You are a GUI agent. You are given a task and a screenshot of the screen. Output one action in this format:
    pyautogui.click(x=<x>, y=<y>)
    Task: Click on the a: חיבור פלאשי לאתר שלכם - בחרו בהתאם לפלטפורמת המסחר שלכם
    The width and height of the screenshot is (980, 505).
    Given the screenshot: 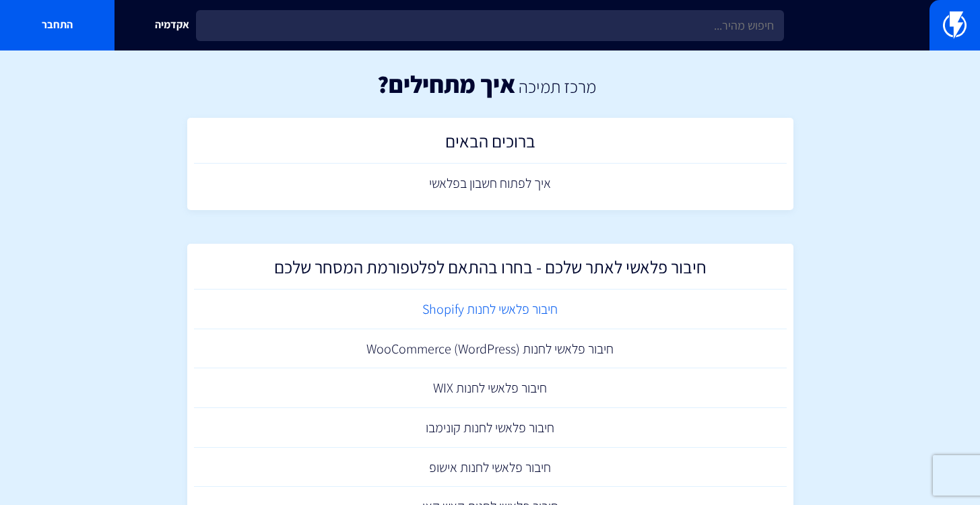 What is the action you would take?
    pyautogui.click(x=490, y=270)
    